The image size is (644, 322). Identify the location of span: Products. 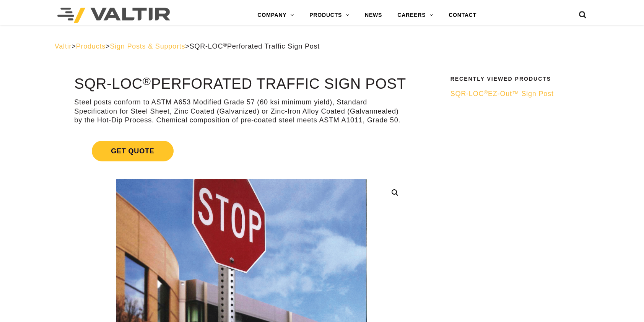
(91, 46).